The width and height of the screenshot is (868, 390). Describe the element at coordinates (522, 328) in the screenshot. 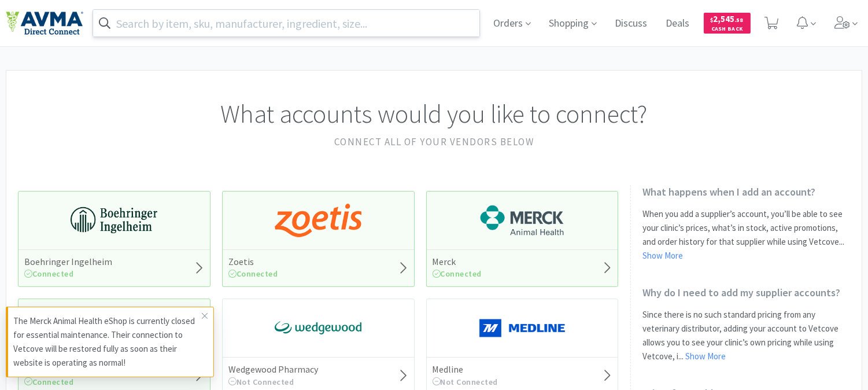

I see `img: a646391c64b94eb2892348a965bf03f3_134.png` at that location.